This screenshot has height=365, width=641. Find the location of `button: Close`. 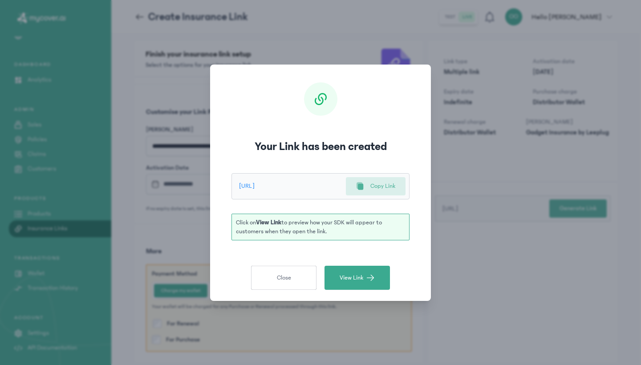

button: Close is located at coordinates (284, 278).